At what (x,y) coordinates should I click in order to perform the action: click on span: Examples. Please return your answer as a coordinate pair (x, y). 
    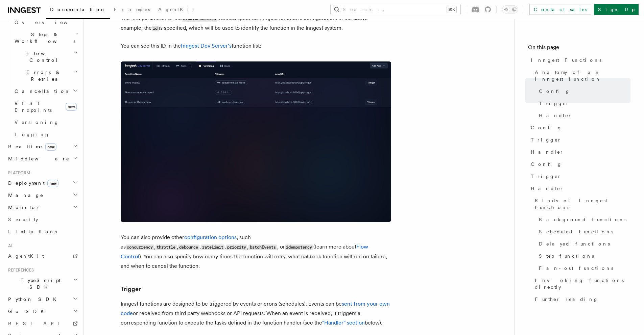
    Looking at the image, I should click on (132, 9).